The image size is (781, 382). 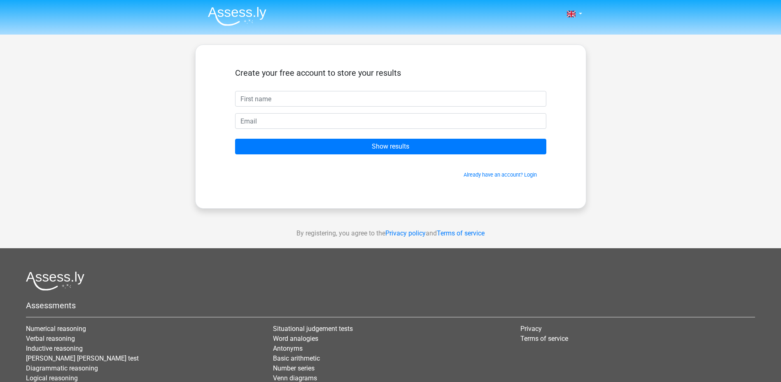 I want to click on a: Word analogies, so click(x=295, y=338).